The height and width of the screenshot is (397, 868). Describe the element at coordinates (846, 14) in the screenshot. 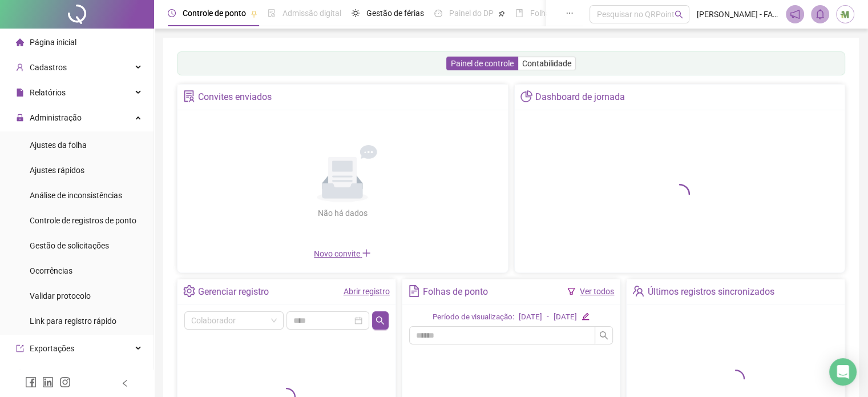

I see `img: 20511` at that location.